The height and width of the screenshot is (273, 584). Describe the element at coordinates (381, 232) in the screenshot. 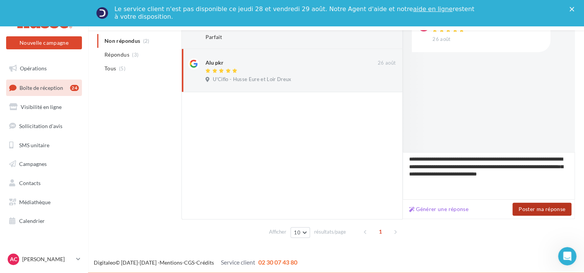

I see `span: 1` at that location.